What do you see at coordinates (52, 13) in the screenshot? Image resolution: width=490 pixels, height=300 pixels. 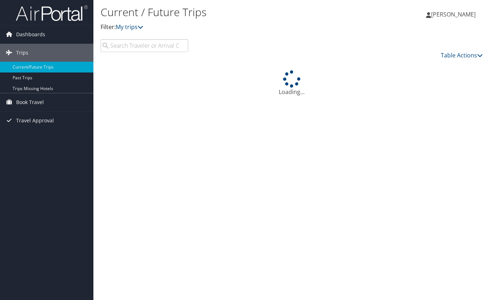 I see `img: airportal-logo.png` at bounding box center [52, 13].